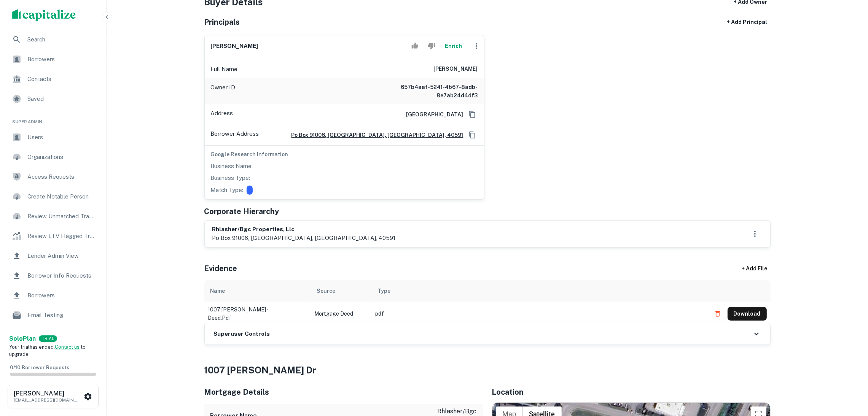 This screenshot has width=868, height=416. Describe the element at coordinates (326, 291) in the screenshot. I see `div: Source` at that location.